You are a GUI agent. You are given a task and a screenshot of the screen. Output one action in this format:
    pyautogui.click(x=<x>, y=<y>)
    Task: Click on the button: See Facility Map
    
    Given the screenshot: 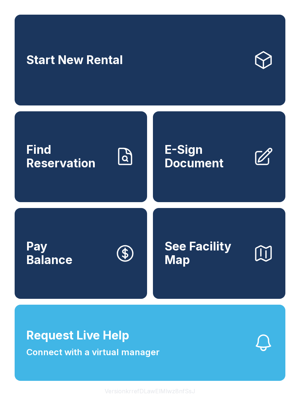 What is the action you would take?
    pyautogui.click(x=219, y=253)
    